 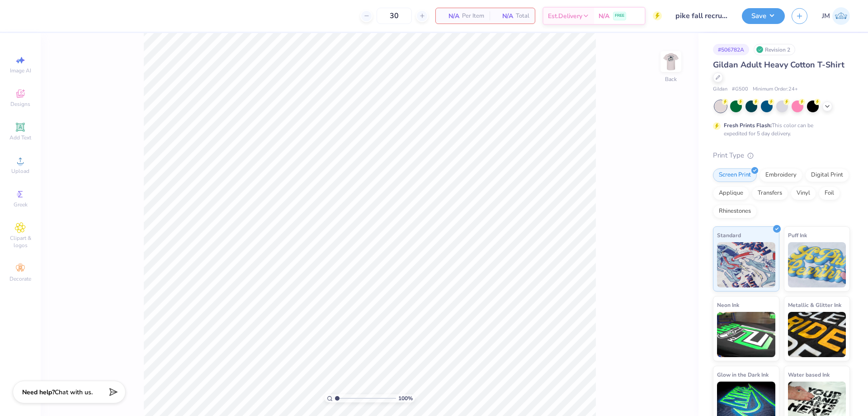 I want to click on div: Applique, so click(x=732, y=193).